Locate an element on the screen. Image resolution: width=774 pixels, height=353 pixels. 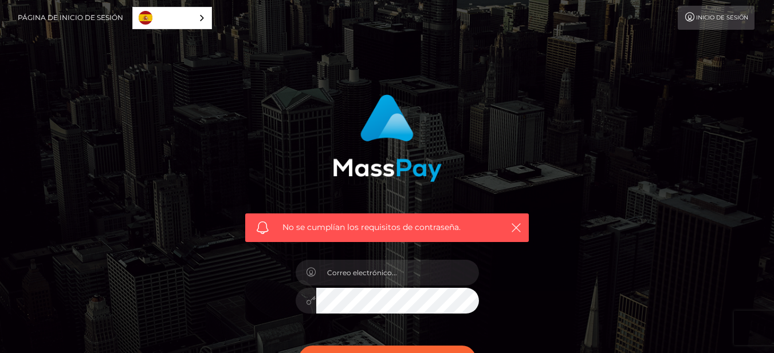
aside: Language selected: Español is located at coordinates (172, 18).